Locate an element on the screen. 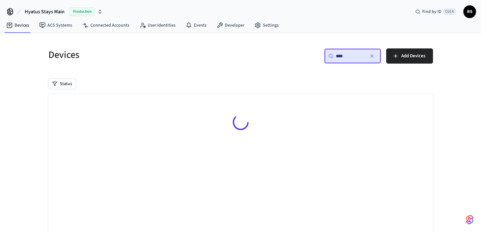 The image size is (481, 231). button: RS is located at coordinates (470, 12).